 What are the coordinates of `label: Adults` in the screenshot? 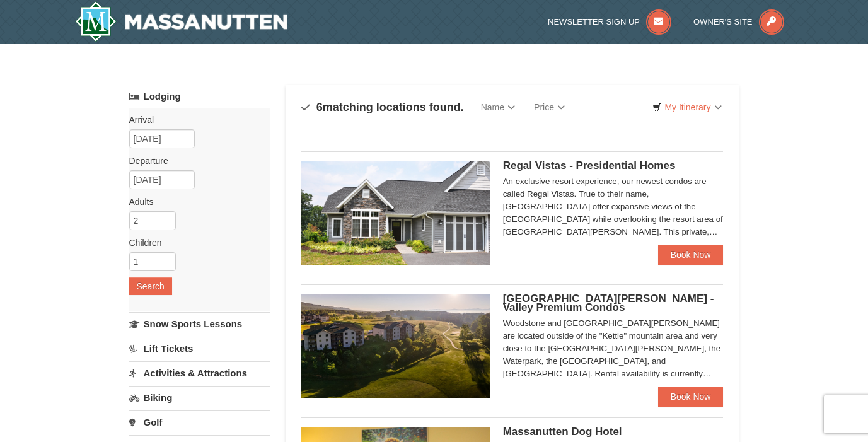 It's located at (195, 202).